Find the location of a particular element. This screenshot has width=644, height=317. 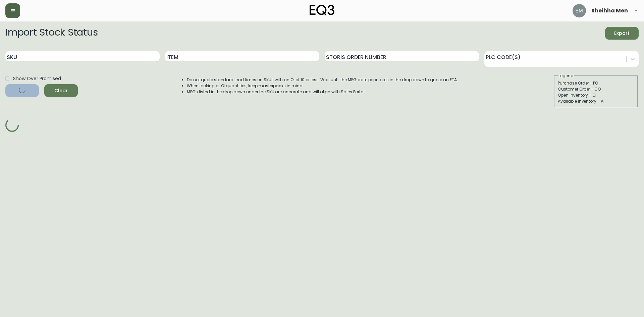

li: When looking at OI quantities, keep masterpacks in mind. is located at coordinates (322, 86).